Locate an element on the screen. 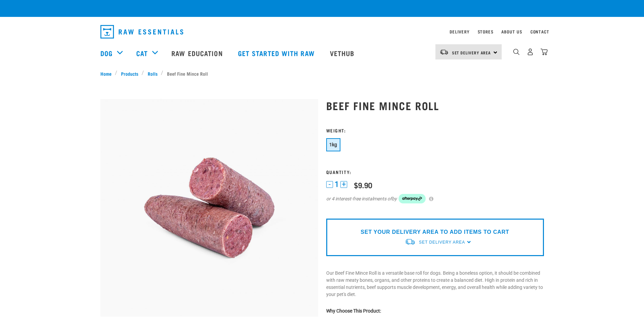 This screenshot has width=644, height=322. nav: breadcrumbs is located at coordinates (322, 73).